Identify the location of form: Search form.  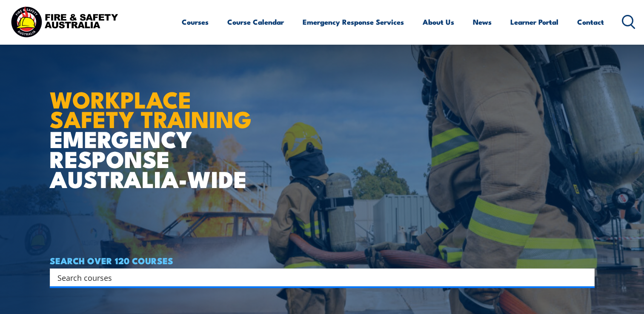
(319, 277).